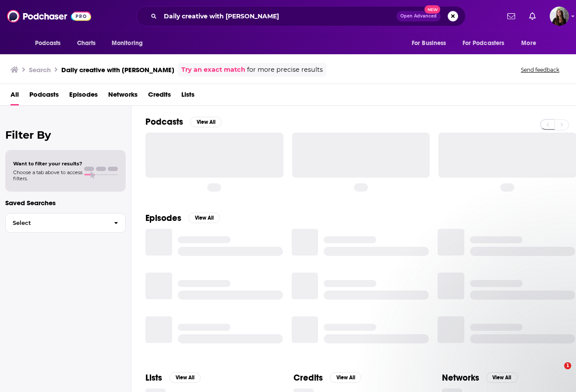 This screenshot has height=392, width=576. I want to click on span: All, so click(15, 96).